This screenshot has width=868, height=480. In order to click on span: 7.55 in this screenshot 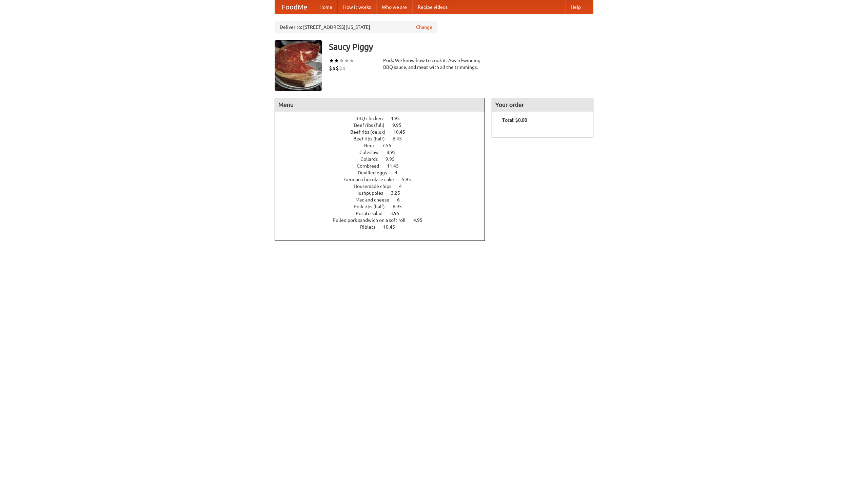, I will do `click(390, 146)`.